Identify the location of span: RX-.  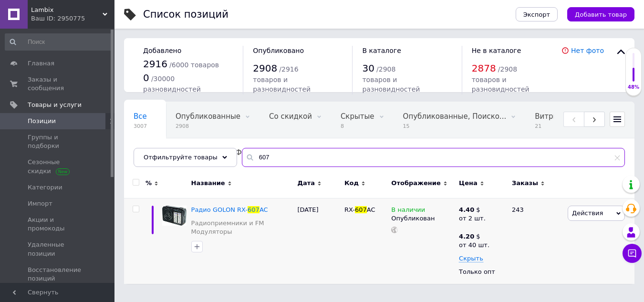
(349, 209).